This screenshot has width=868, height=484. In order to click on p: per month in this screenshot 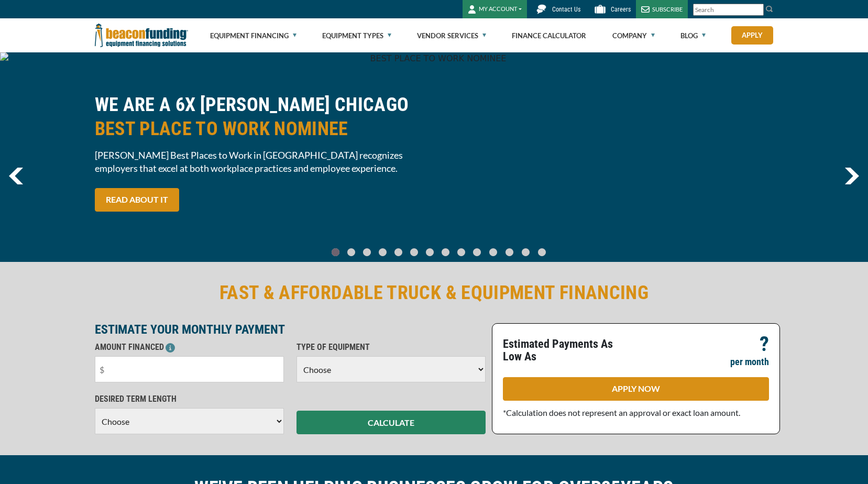, I will do `click(750, 362)`.